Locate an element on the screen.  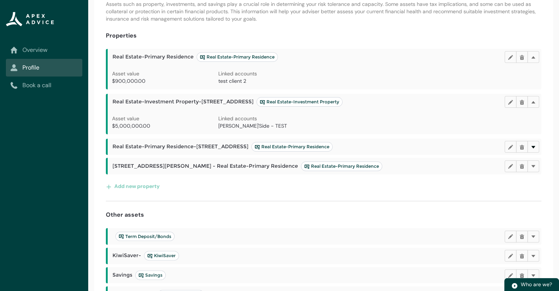
span: test client 2 is located at coordinates (232, 81).